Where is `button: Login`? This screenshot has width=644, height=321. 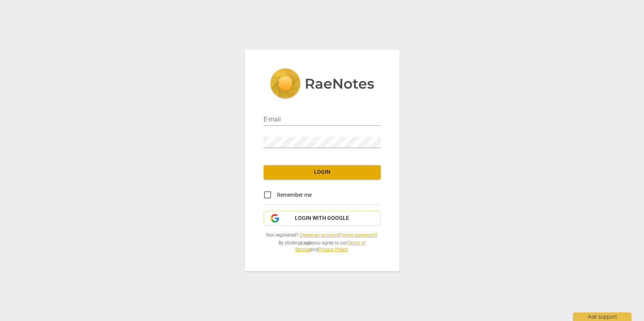 button: Login is located at coordinates (322, 172).